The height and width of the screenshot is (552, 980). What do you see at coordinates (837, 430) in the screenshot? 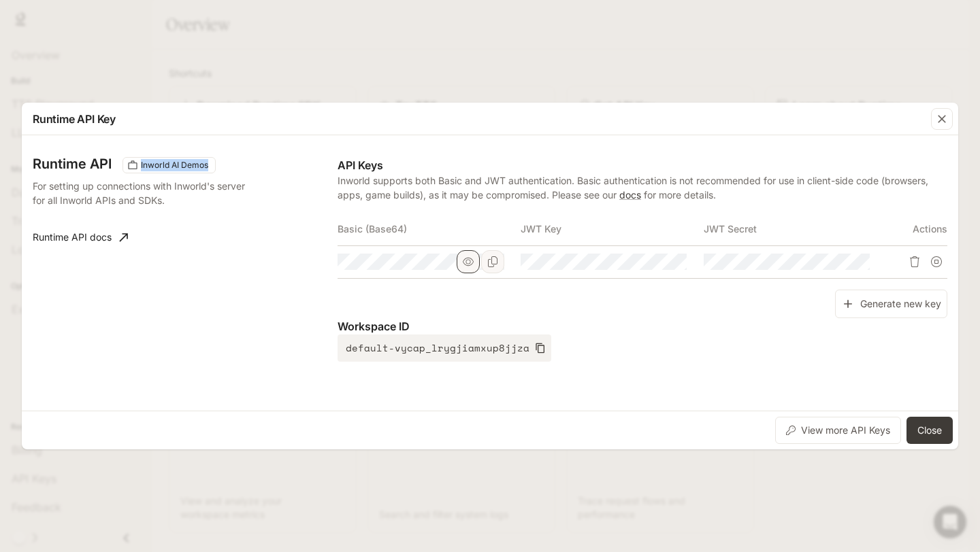
I see `button: View more API Keys` at bounding box center [837, 430].